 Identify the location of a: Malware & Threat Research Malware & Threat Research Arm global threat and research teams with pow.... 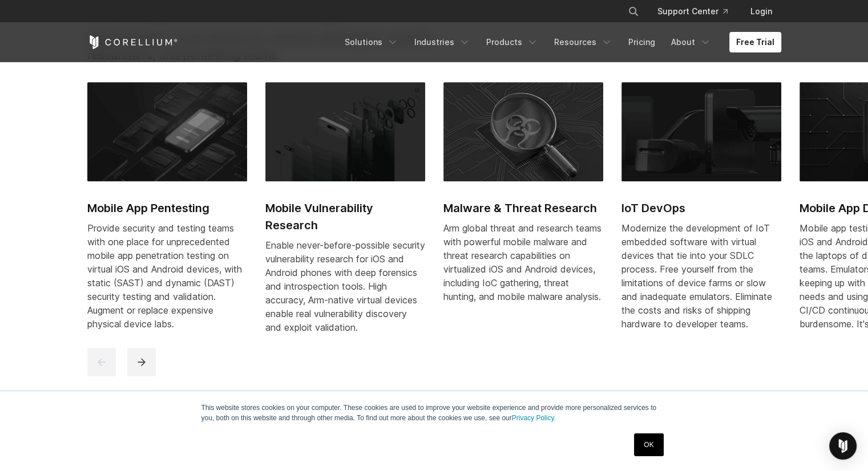
(523, 200).